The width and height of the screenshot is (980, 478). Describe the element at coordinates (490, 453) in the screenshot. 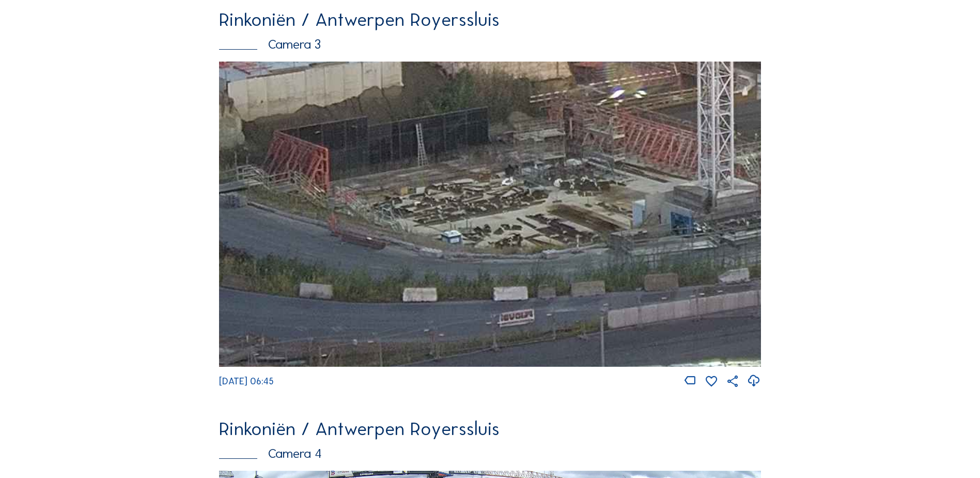

I see `div: Camera 4` at that location.